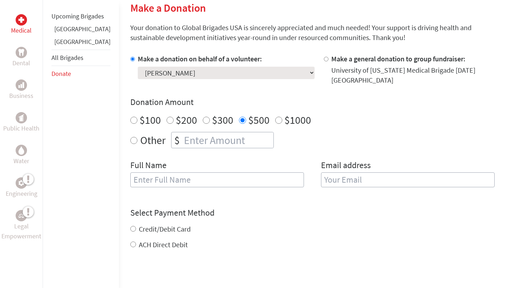 Image resolution: width=506 pixels, height=288 pixels. What do you see at coordinates (21, 188) in the screenshot?
I see `a: EngineeringEngineering` at bounding box center [21, 188].